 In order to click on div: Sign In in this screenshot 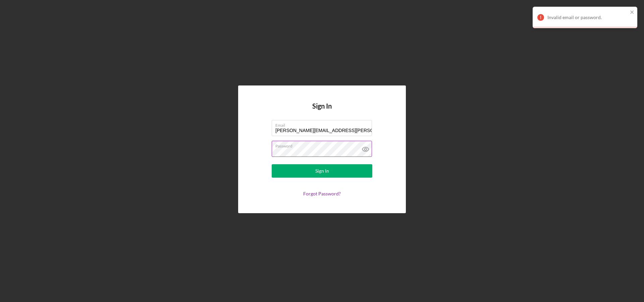, I will do `click(322, 171)`.